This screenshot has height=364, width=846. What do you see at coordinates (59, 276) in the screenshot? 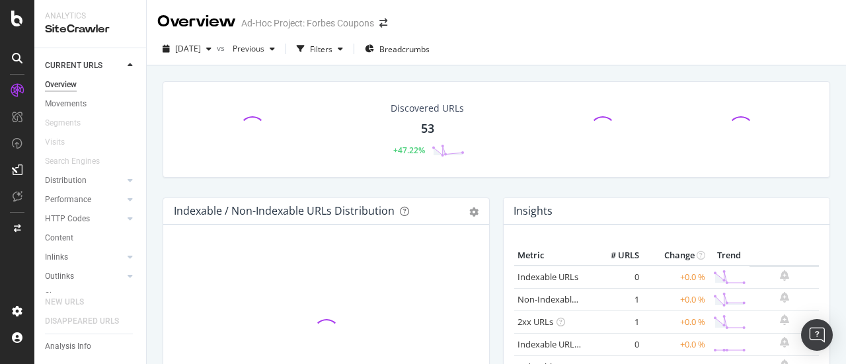
I see `div: Outlinks` at bounding box center [59, 276].